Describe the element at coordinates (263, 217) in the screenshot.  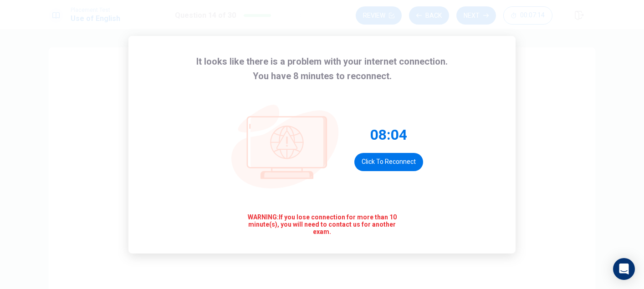
I see `strong: WARNING:` at that location.